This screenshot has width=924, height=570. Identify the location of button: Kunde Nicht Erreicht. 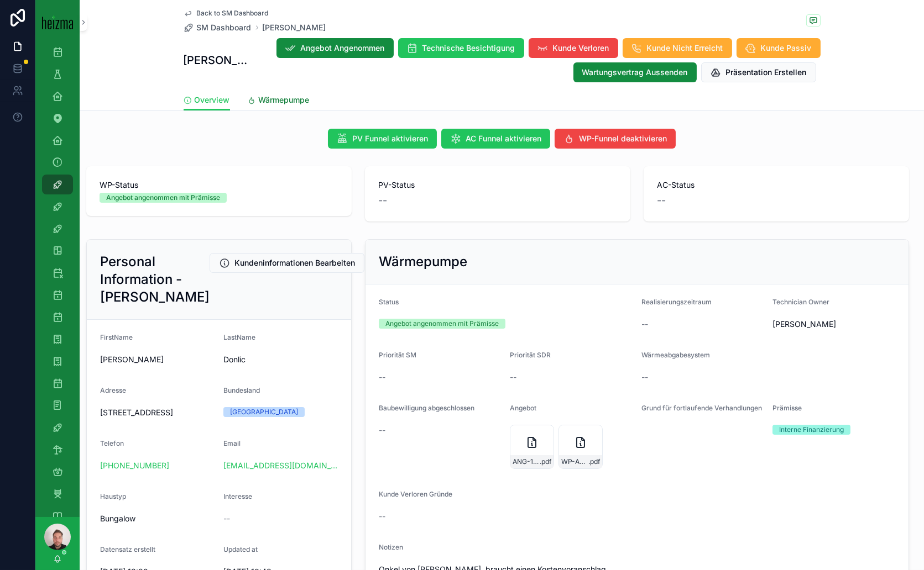
(677, 48).